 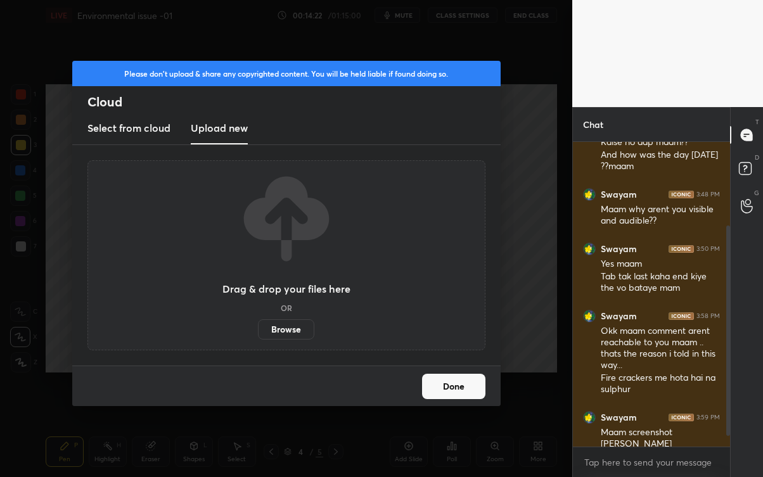 What do you see at coordinates (757, 122) in the screenshot?
I see `p: T` at bounding box center [757, 122].